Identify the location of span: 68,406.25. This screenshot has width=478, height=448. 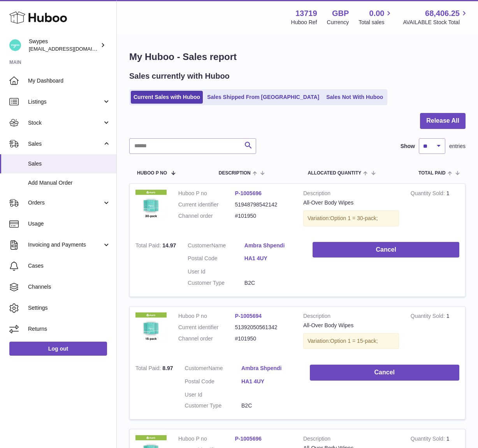
(442, 13).